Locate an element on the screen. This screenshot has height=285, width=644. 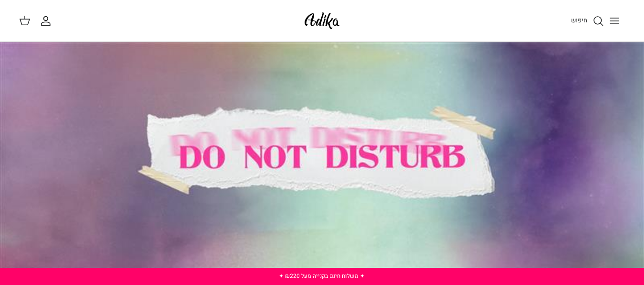
a: חיפוש is located at coordinates (587, 21).